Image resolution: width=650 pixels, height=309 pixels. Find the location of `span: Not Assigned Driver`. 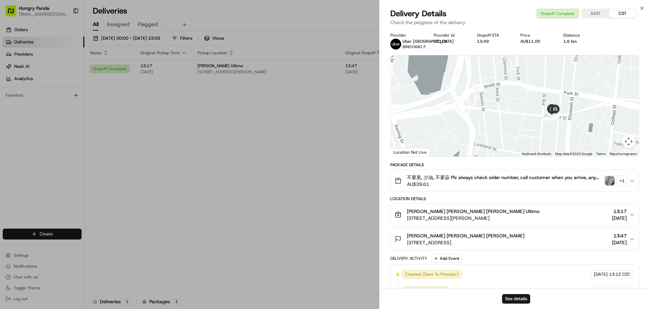

span: Not Assigned Driver is located at coordinates (425, 290).